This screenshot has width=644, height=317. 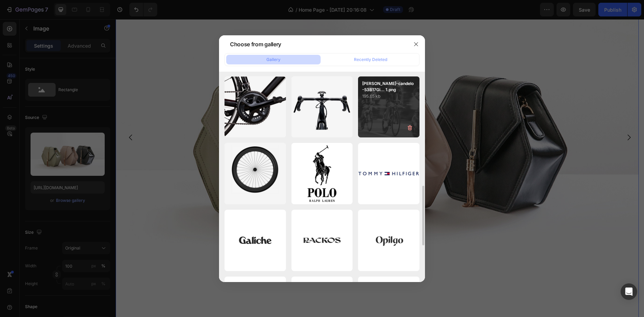 What do you see at coordinates (513, 118) in the screenshot?
I see `button: Carousel Next Arrow` at bounding box center [513, 118].